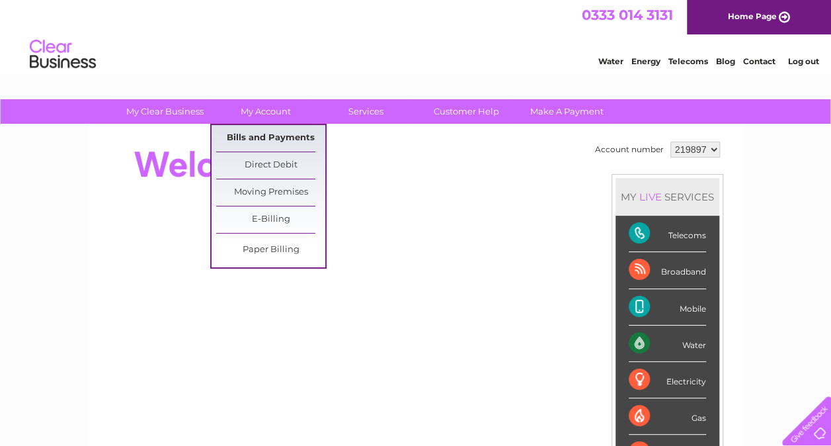 Image resolution: width=831 pixels, height=446 pixels. Describe the element at coordinates (667, 270) in the screenshot. I see `div: Broadband` at that location.